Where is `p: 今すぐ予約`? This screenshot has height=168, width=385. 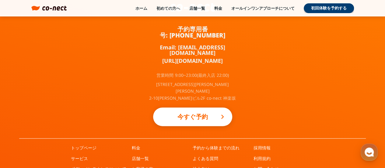 p: 今すぐ予約 is located at coordinates (193, 117).